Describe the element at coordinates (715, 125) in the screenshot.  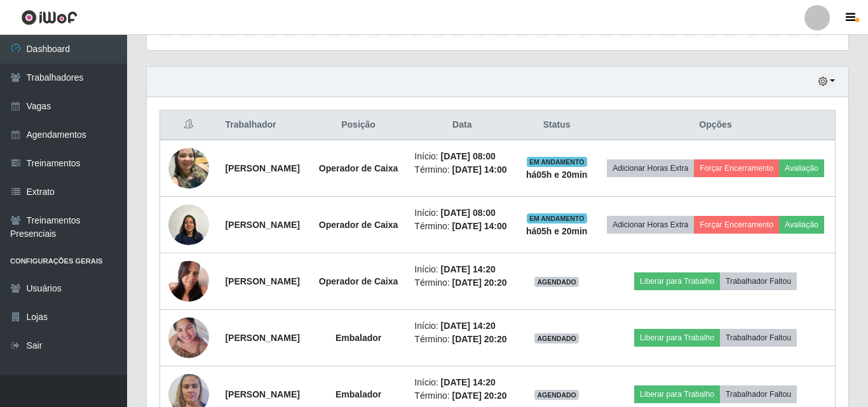
I see `th: Opções` at that location.